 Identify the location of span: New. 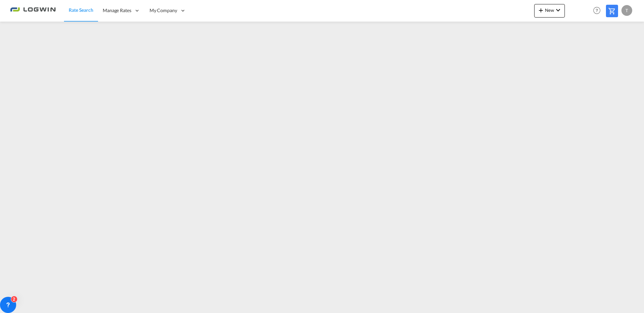
(550, 10).